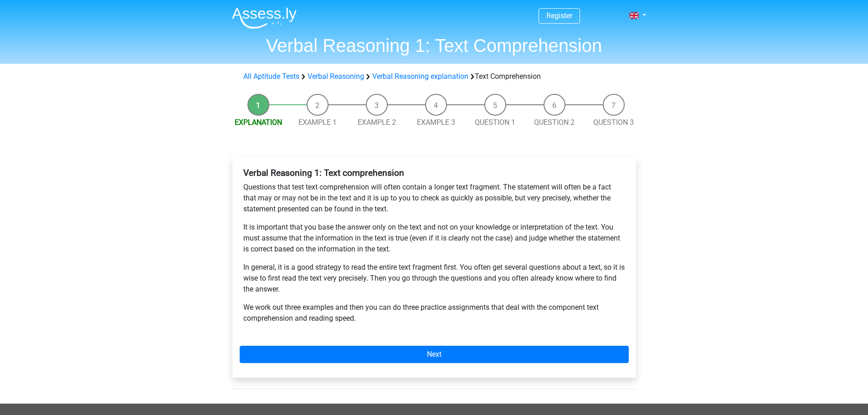  I want to click on a: Register, so click(559, 15).